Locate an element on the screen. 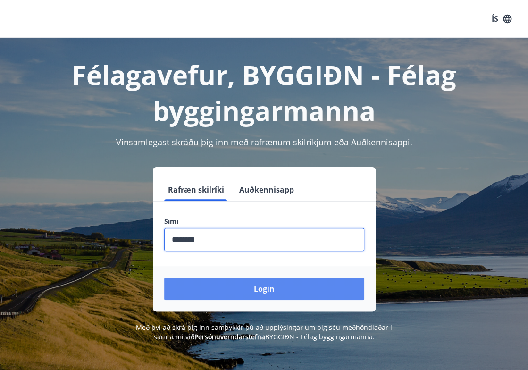  button: Auðkennisapp is located at coordinates (266, 190).